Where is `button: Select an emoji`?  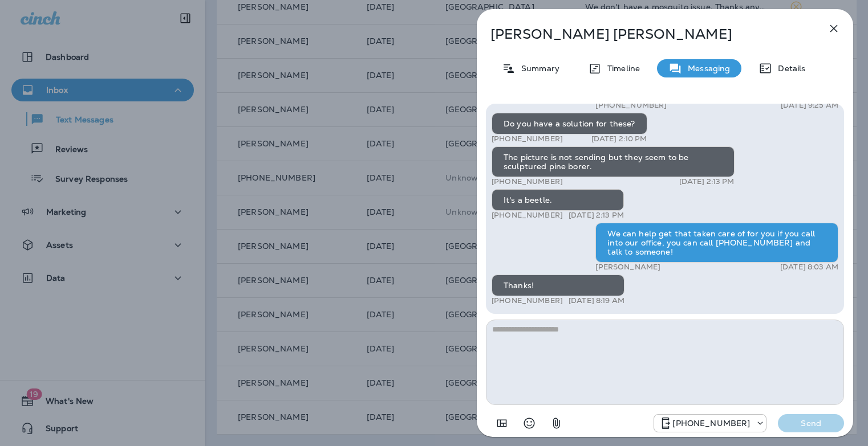
button: Select an emoji is located at coordinates (529, 424).